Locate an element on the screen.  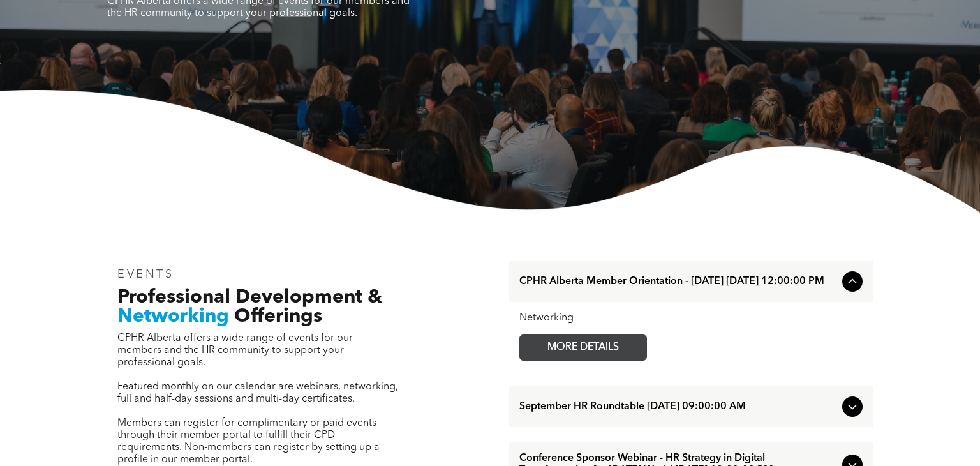
a: MORE DETAILS is located at coordinates (583, 348).